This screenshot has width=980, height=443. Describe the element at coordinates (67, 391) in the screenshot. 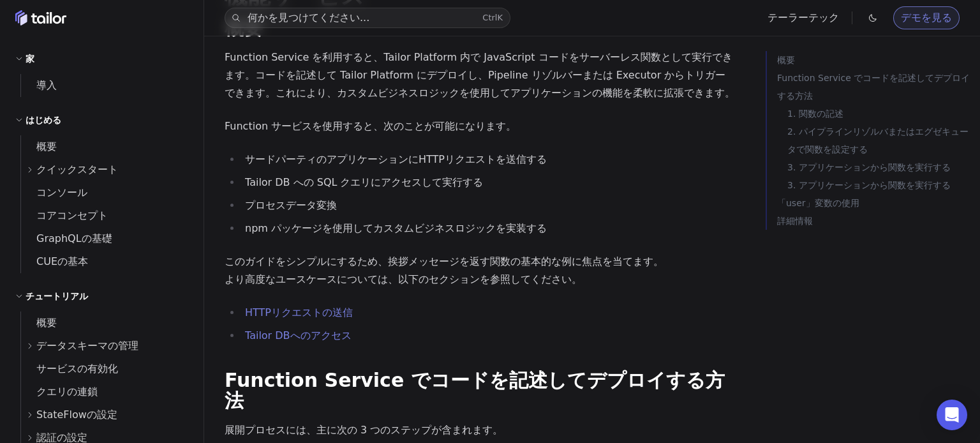

I see `font: クエリの連鎖` at that location.